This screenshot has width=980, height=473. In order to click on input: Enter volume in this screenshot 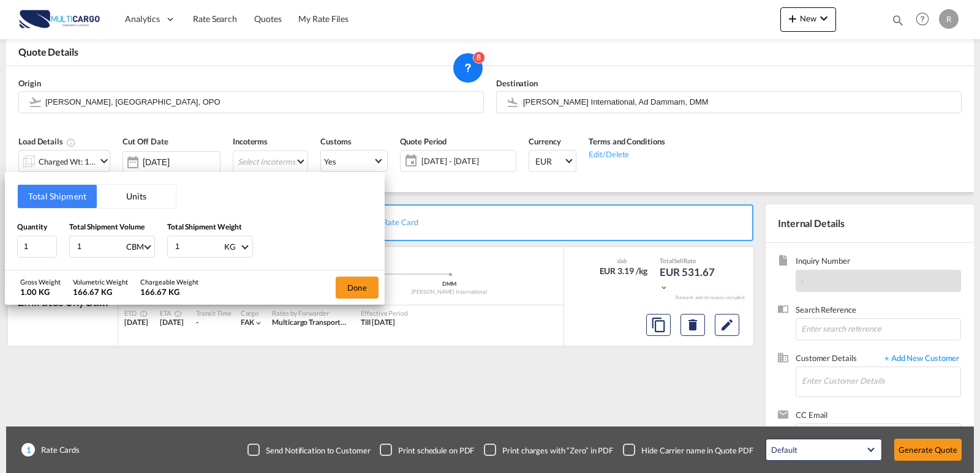, I will do `click(100, 247)`.